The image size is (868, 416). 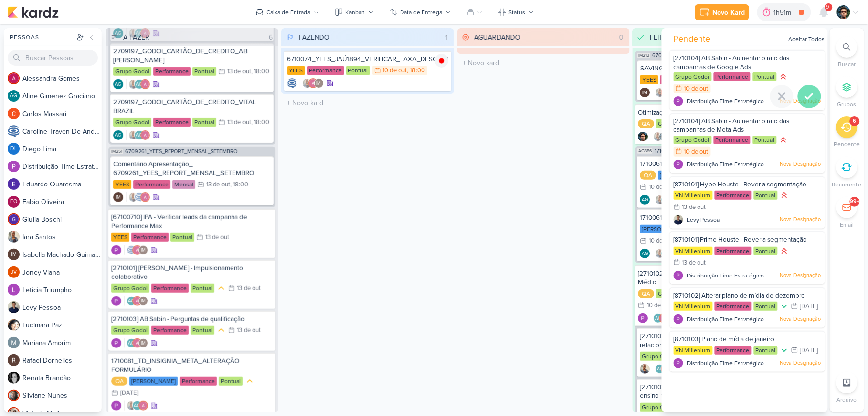 I want to click on div: Colaboradores: Aline Gimenez Graciano, Alessandra Gomes, Isabella Machado Guimarães, so click(x=665, y=369).